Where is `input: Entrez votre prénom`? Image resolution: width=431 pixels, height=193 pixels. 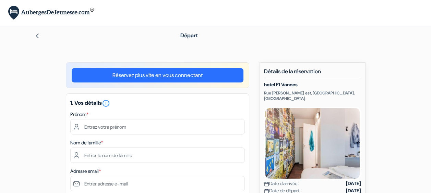 input: Entrez votre prénom is located at coordinates (157, 127).